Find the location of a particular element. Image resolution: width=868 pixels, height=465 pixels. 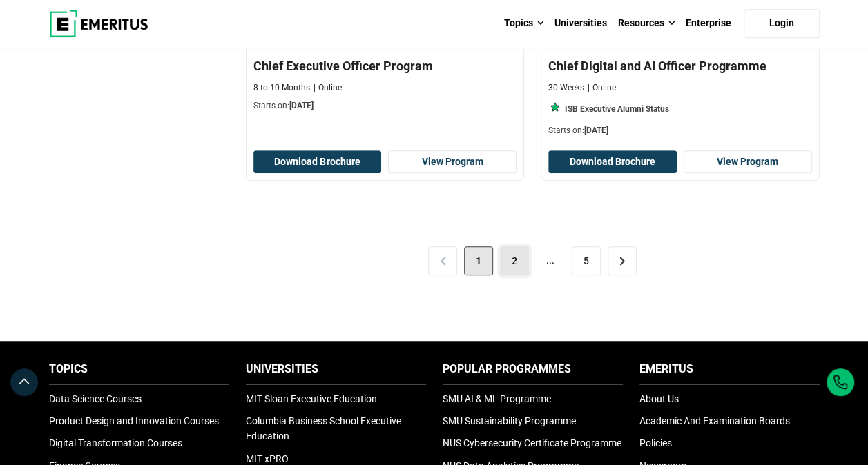

h4: Chief Digital and AI Officer Programme is located at coordinates (680, 65).